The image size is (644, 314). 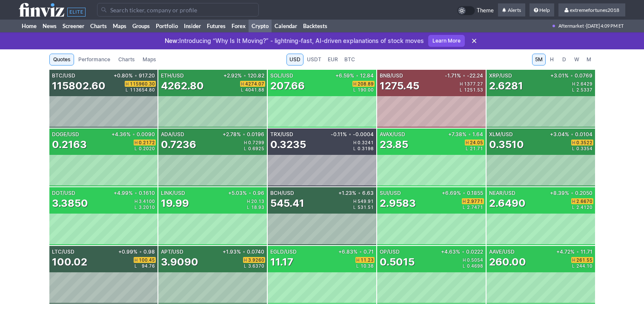 What do you see at coordinates (570, 76) in the screenshot?
I see `div: +3.01% 0.0769` at bounding box center [570, 76].